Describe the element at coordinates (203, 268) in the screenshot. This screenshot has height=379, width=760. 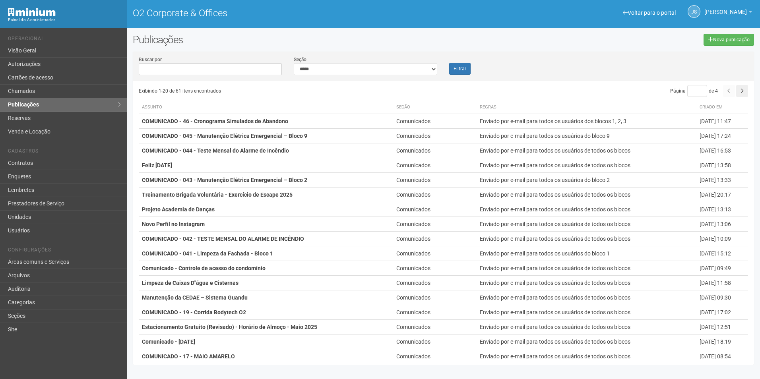
I see `strong: Comunicado - Controle de acesso do condomínio` at that location.